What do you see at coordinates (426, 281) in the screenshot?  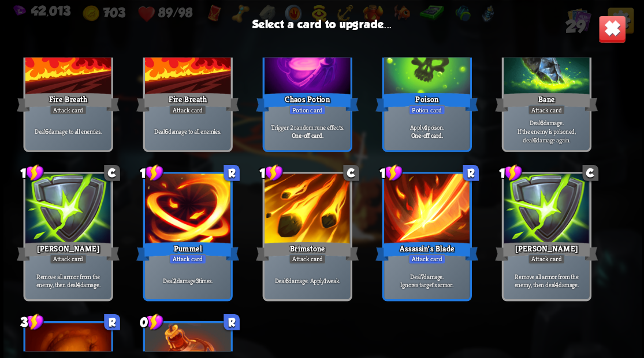 I see `p: Deal damage. Ignores target's armor.` at bounding box center [426, 281].